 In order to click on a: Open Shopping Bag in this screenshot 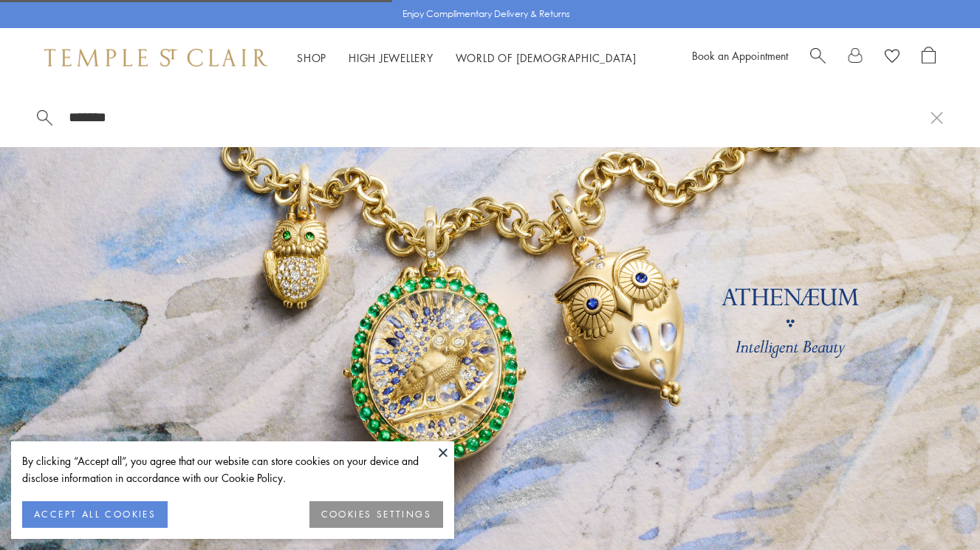, I will do `click(928, 57)`.